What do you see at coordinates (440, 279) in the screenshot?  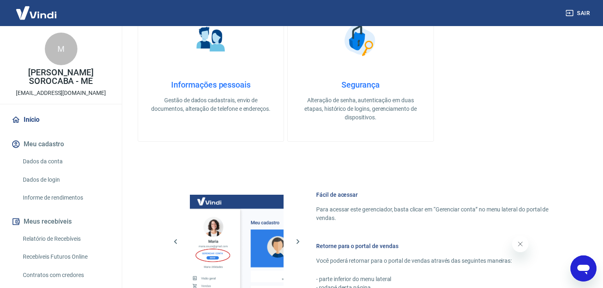 I see `p: - parte inferior do menu lateral` at bounding box center [440, 279].